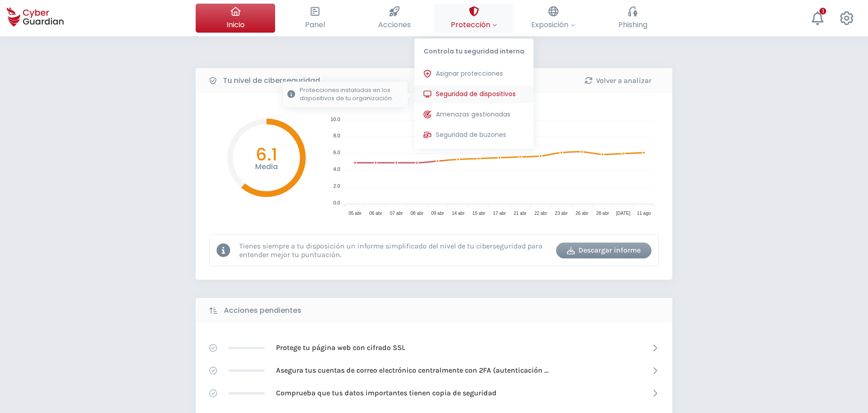 The image size is (868, 413). I want to click on tspan: 09 abr, so click(437, 213).